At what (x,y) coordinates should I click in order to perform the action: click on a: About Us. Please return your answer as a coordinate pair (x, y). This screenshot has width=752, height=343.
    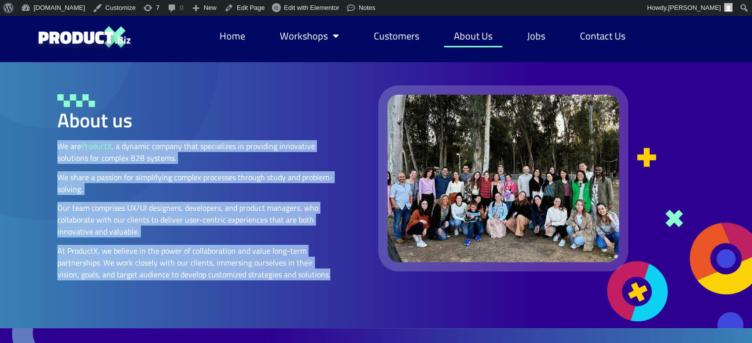
    Looking at the image, I should click on (473, 36).